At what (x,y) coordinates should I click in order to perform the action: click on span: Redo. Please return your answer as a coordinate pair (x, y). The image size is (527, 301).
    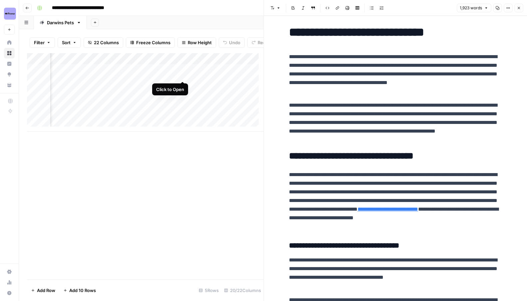
    Looking at the image, I should click on (263, 43).